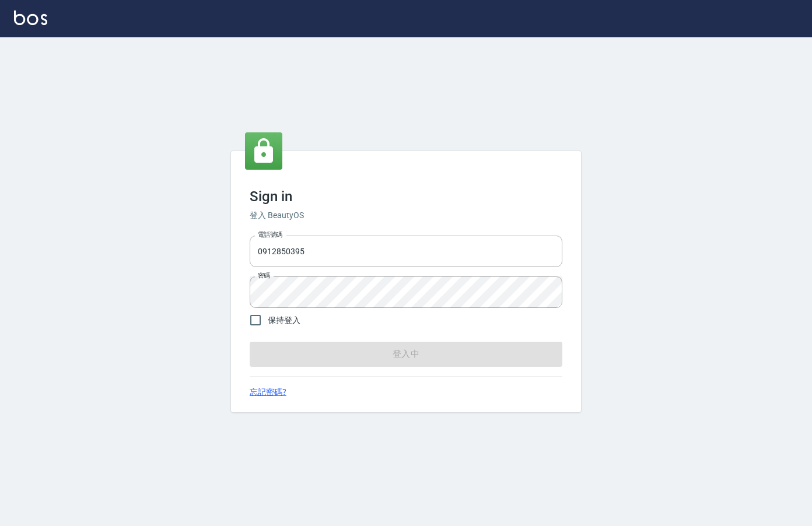 This screenshot has width=812, height=526. What do you see at coordinates (284, 320) in the screenshot?
I see `span: 保持登入` at bounding box center [284, 320].